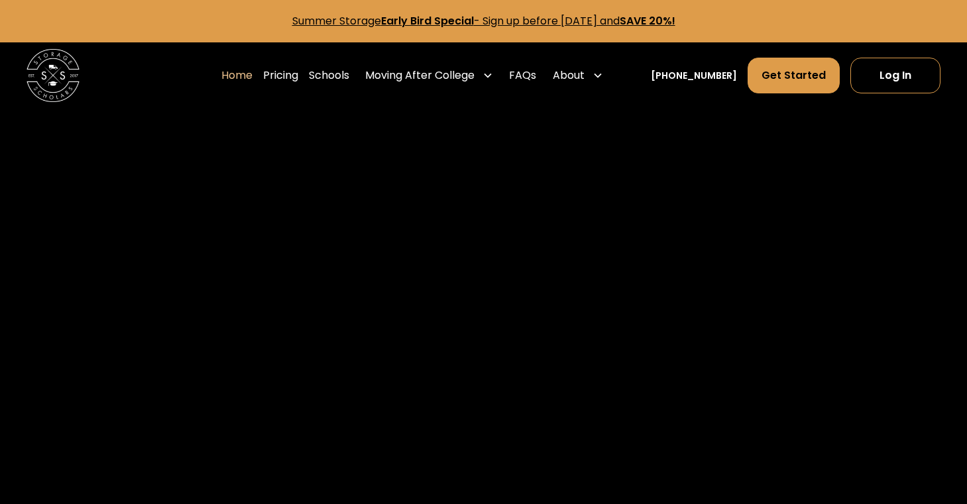 This screenshot has width=967, height=504. I want to click on strong: Early Bird Special, so click(427, 21).